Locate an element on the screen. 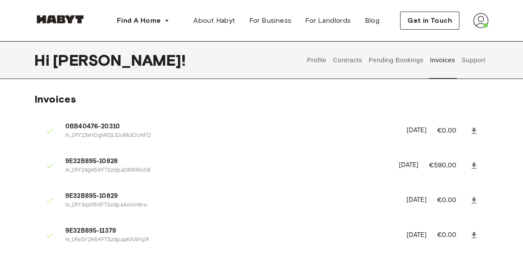  a: Blog is located at coordinates (372, 21).